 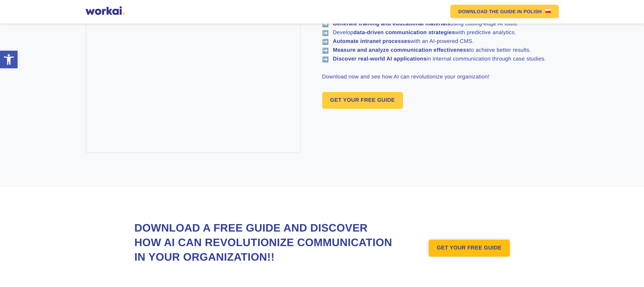 What do you see at coordinates (440, 77) in the screenshot?
I see `p: Download now and see how AI can revolutionize your organization!` at bounding box center [440, 77].